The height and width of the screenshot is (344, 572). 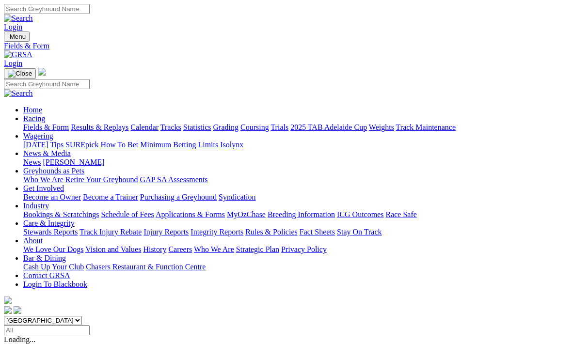 I want to click on a: Login To Blackbook, so click(x=55, y=284).